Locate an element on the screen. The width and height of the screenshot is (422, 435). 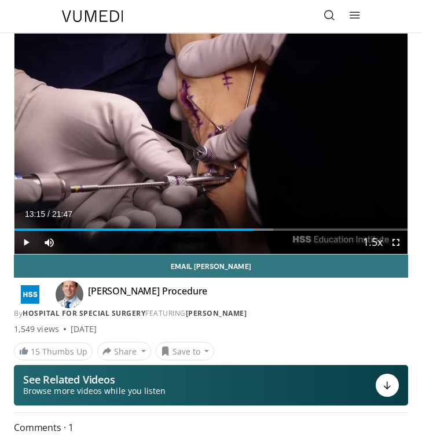
button: Playback Rate is located at coordinates (373, 243).